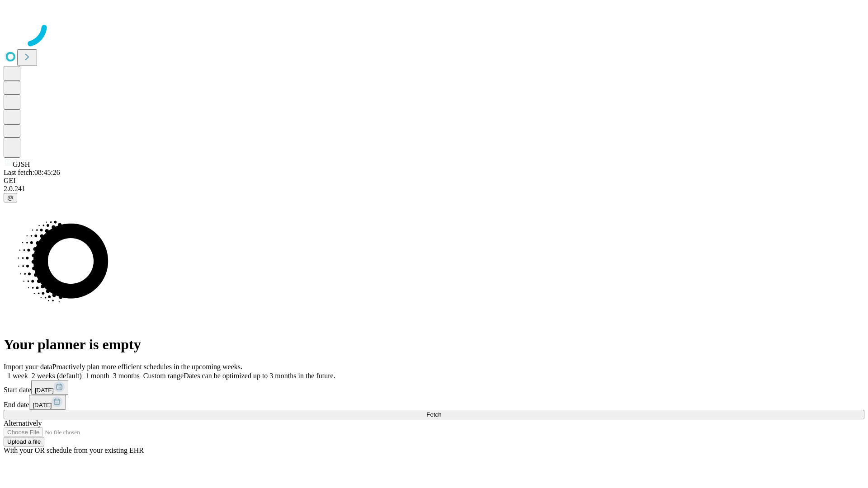 The image size is (868, 488). Describe the element at coordinates (126, 376) in the screenshot. I see `span: 3 months` at that location.